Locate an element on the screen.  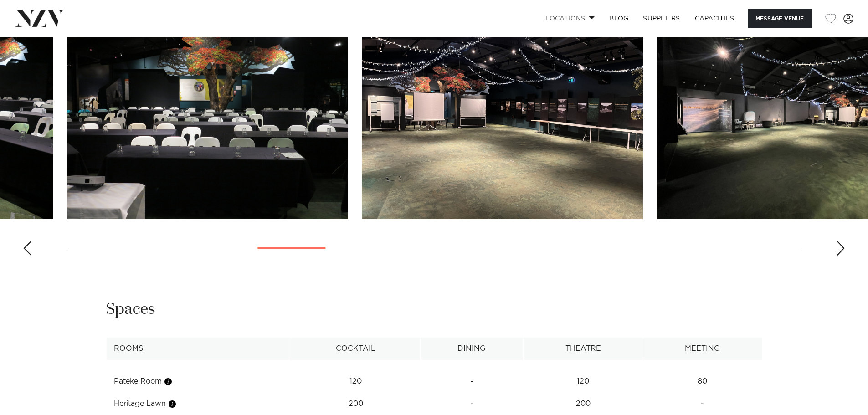
th: Meeting is located at coordinates (702, 348).